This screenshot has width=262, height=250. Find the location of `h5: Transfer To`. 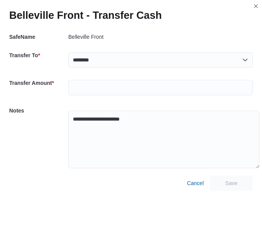

h5: Transfer To is located at coordinates (38, 55).